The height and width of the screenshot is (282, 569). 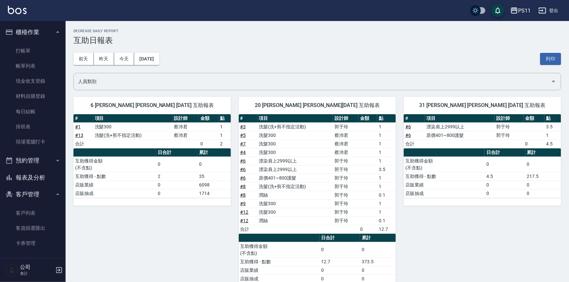 I want to click on a: #9, so click(x=243, y=203).